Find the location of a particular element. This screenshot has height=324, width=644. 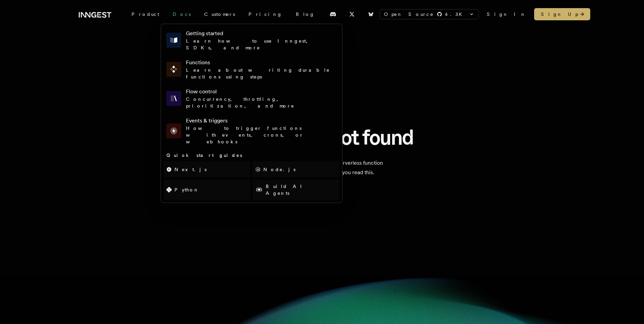

a: Sign Up is located at coordinates (562, 14).